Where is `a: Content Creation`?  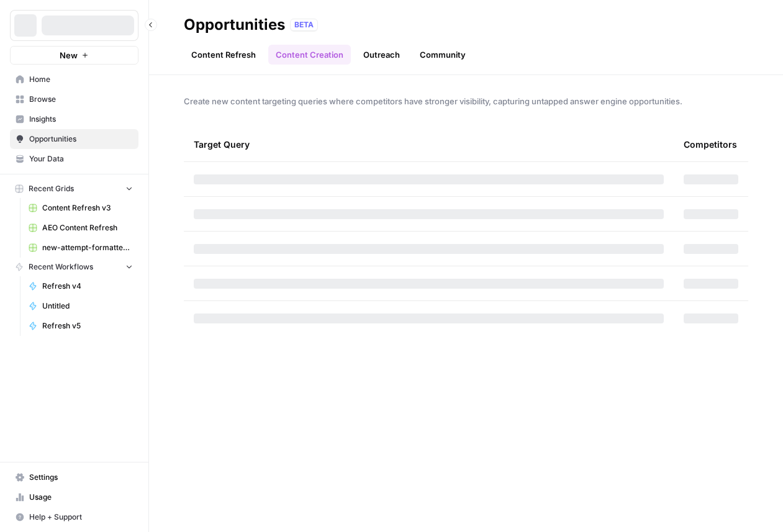 a: Content Creation is located at coordinates (309, 54).